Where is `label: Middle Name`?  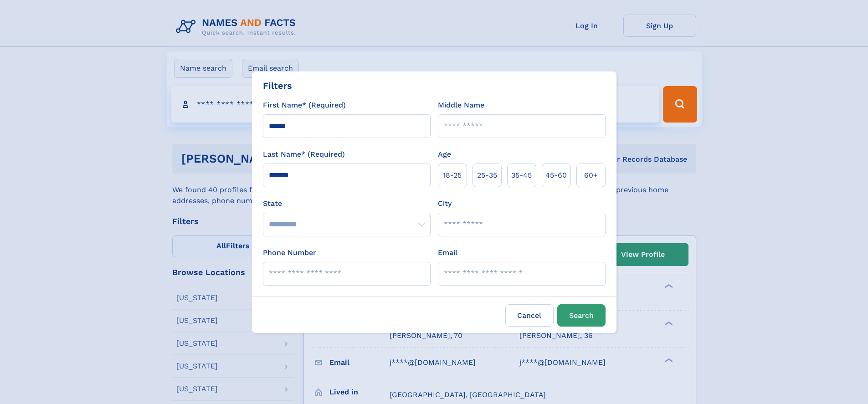
label: Middle Name is located at coordinates (461, 105).